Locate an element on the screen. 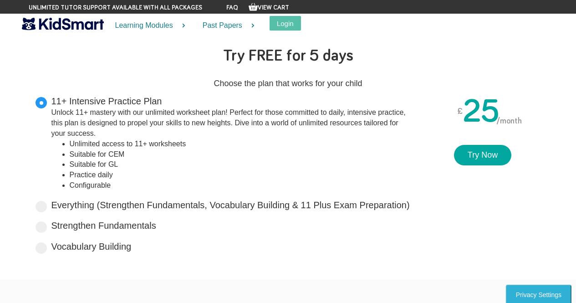  a: View Cart is located at coordinates (269, 8).